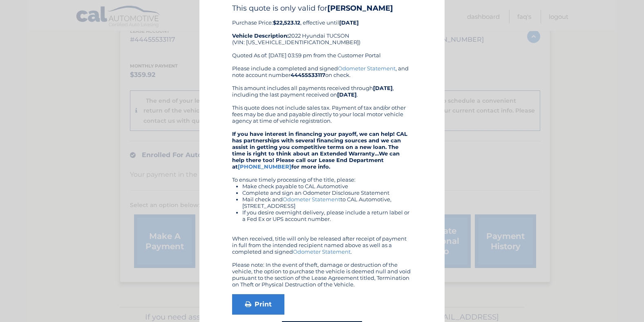 The height and width of the screenshot is (322, 644). Describe the element at coordinates (319, 150) in the screenshot. I see `strong: If you have interest in financing your payoff, we can help! CAL has partnerships with several fin...` at that location.